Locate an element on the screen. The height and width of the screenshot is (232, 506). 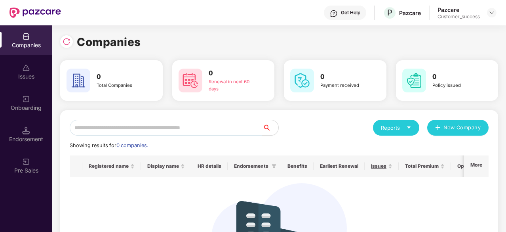
img: svg+xml;base64,PHN2ZyBpZD0iSGVscC0zMngzMiIgeG1sbnM9Imh0dHA6Ly93d3cudzMub3JnLzIwMDAvc3ZnIiB3aWR0aD... is located at coordinates (334, 13).